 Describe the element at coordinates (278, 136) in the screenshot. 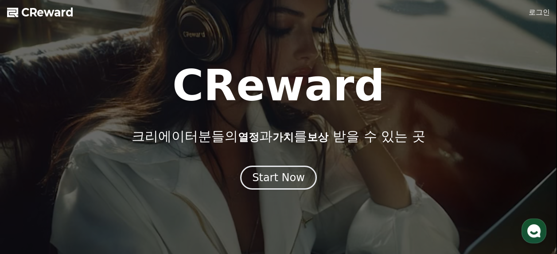

I see `p: 크리에이터분들의 과 를 받을 수 있는 곳` at that location.